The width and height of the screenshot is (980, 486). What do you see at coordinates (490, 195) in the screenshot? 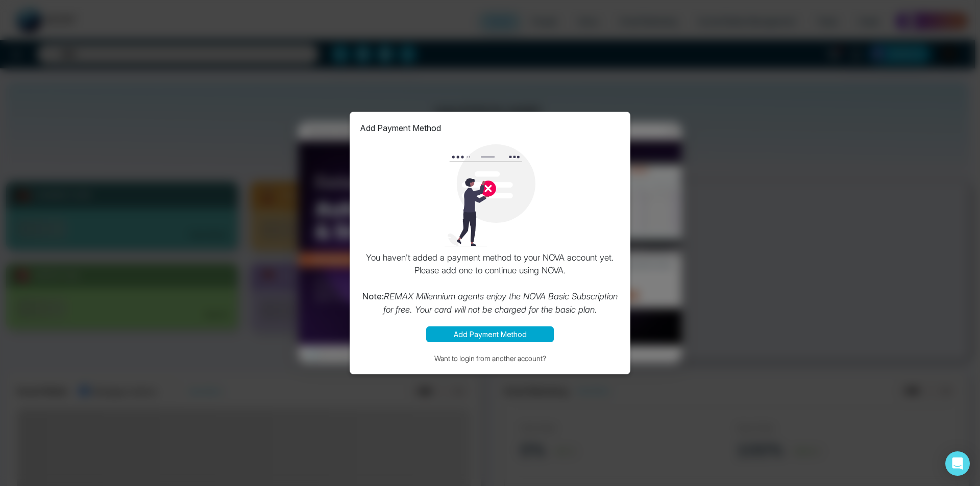
I see `img: loading` at bounding box center [490, 195].